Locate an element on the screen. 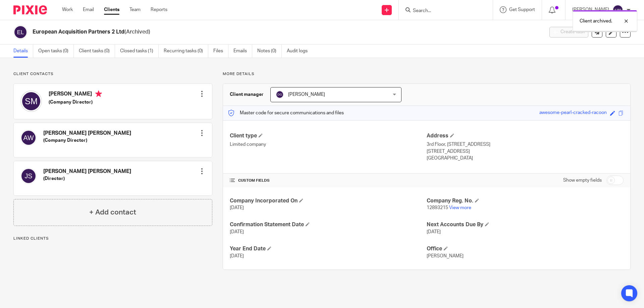 This screenshot has width=644, height=308. h4: Address is located at coordinates (525, 136).